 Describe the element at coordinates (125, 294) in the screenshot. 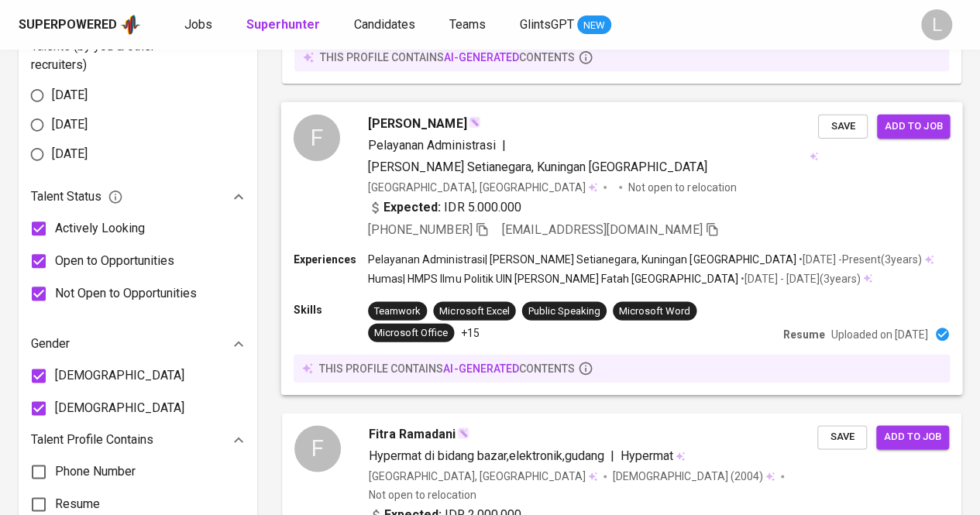

I see `span: Not Open to Opportunities` at that location.